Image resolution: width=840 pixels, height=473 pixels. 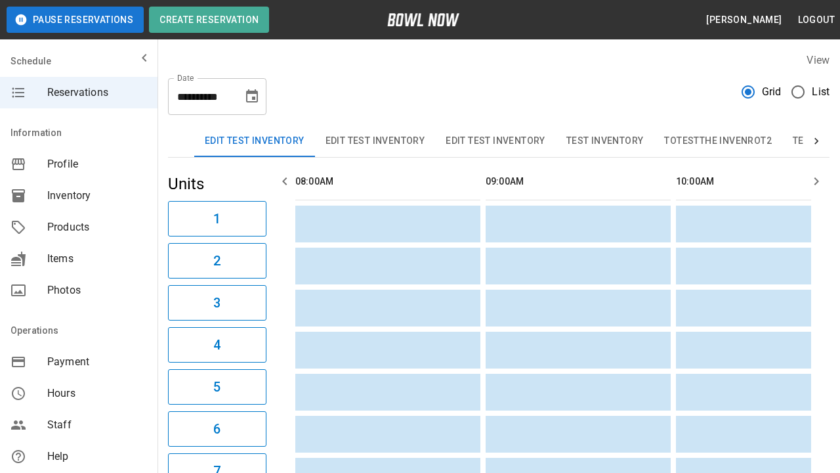 I want to click on span: Help, so click(x=97, y=456).